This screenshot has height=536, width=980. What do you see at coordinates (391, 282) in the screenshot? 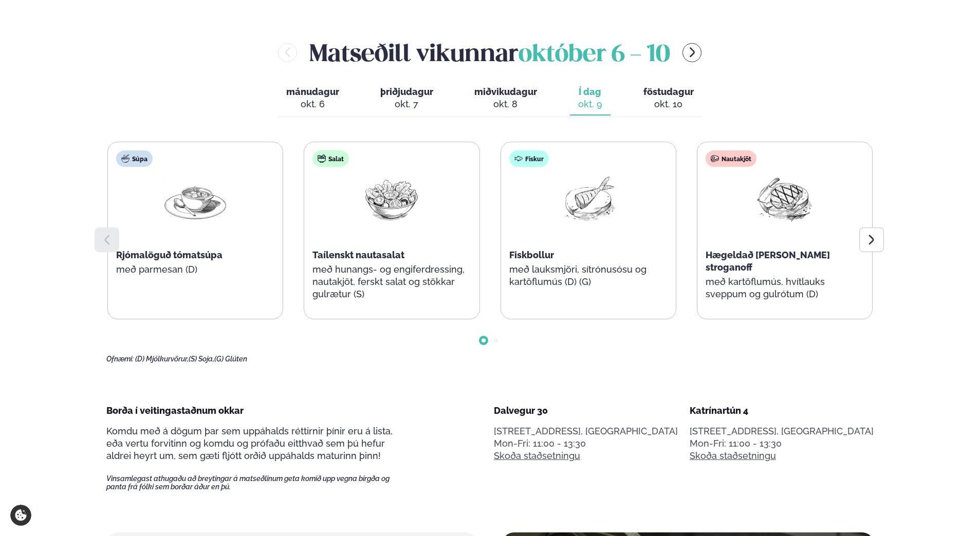
I see `p: með hunangs- og engiferdressing, nautakjöt, ferskt salat og stökkar gulrætur (S)` at bounding box center [391, 282].